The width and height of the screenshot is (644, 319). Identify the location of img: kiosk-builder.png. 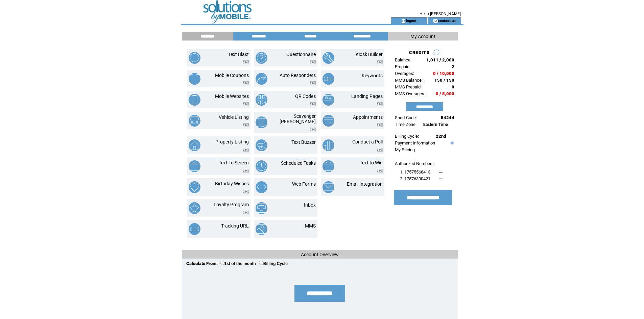
(328, 58).